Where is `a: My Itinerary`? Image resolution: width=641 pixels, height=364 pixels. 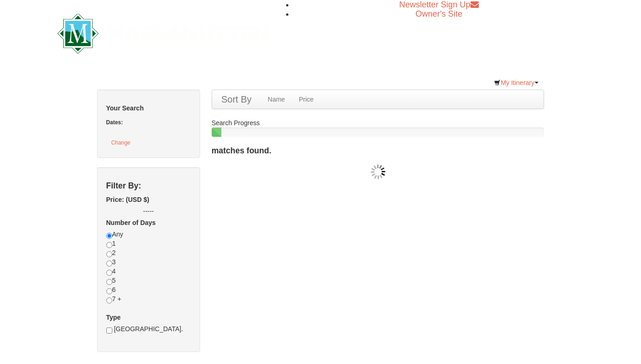 a: My Itinerary is located at coordinates (516, 83).